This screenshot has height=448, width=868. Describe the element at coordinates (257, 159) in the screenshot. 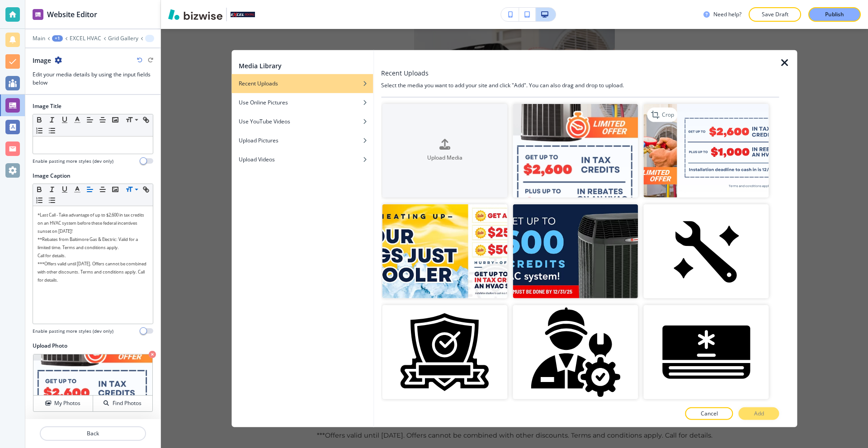

I see `h4: Upload Videos` at that location.